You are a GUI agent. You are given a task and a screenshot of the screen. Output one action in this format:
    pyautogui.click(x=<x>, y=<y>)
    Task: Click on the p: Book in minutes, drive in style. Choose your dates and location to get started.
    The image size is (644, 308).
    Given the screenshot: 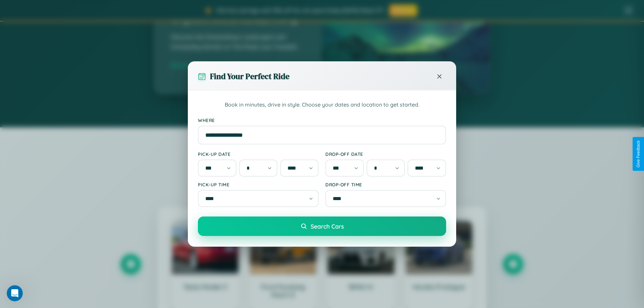 What is the action you would take?
    pyautogui.click(x=322, y=105)
    